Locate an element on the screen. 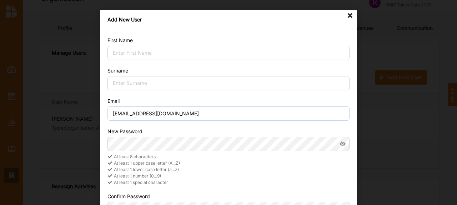 Image resolution: width=457 pixels, height=205 pixels. label: New Password is located at coordinates (125, 131).